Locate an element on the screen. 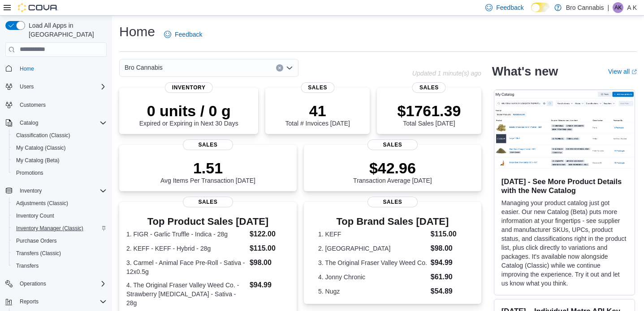  dt: 3. The Original Fraser Valley Weed Co. is located at coordinates (372, 263).